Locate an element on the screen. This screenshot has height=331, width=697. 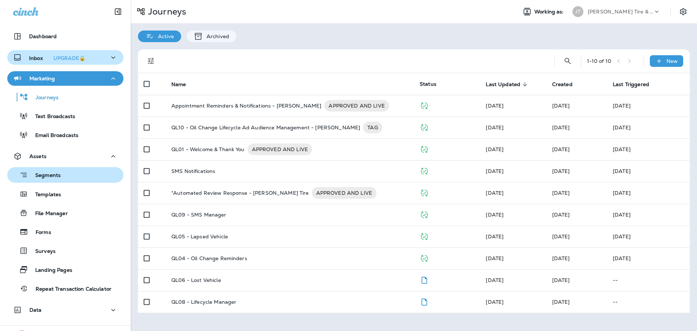
p: Assets is located at coordinates (38, 156).